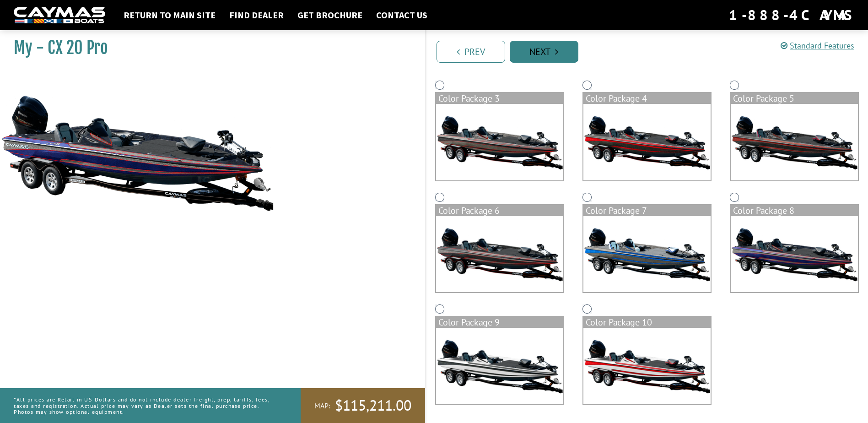 Image resolution: width=868 pixels, height=423 pixels. Describe the element at coordinates (208, 48) in the screenshot. I see `h1: My - CX 20 Pro` at that location.